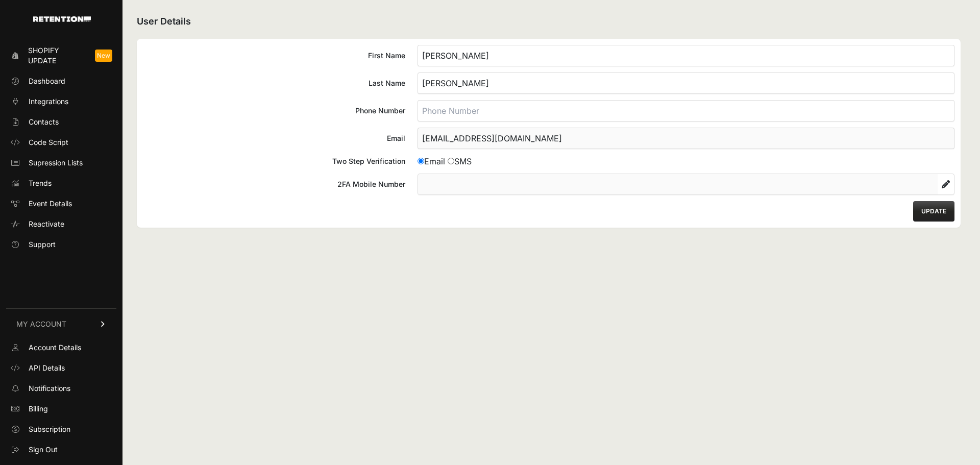 The height and width of the screenshot is (465, 980). I want to click on a: Contacts, so click(61, 122).